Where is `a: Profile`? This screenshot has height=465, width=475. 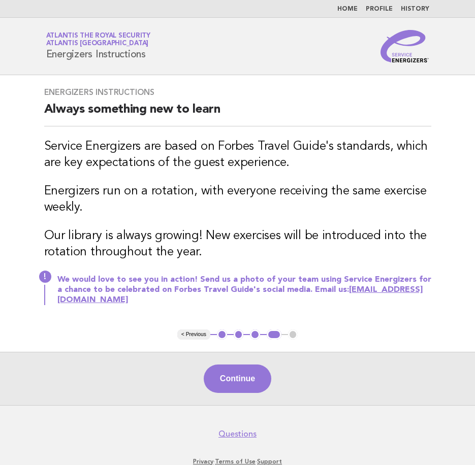 a: Profile is located at coordinates (379, 9).